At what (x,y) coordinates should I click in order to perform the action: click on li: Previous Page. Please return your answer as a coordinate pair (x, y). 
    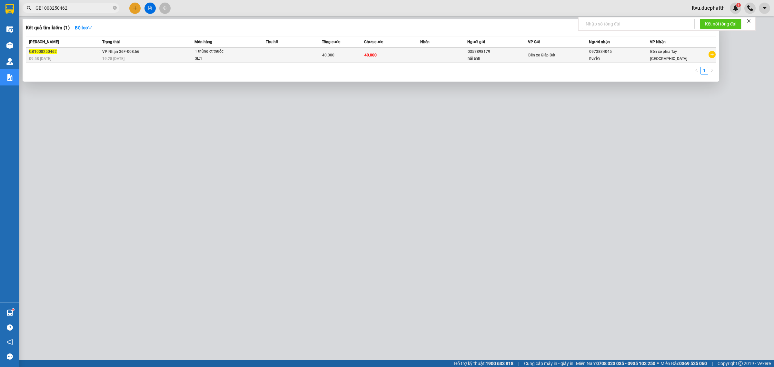
    Looking at the image, I should click on (697, 71).